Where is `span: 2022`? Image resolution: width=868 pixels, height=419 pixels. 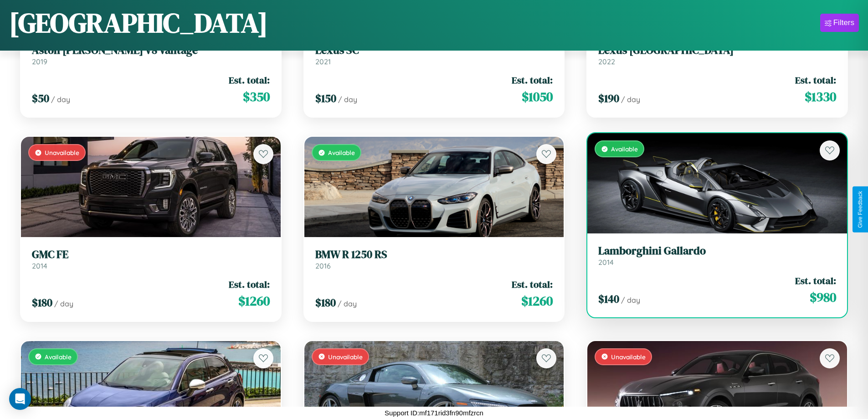 span: 2022 is located at coordinates (606, 62).